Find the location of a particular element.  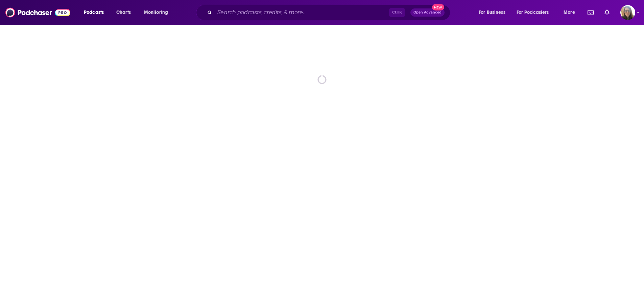

span: For Business is located at coordinates (492, 13).